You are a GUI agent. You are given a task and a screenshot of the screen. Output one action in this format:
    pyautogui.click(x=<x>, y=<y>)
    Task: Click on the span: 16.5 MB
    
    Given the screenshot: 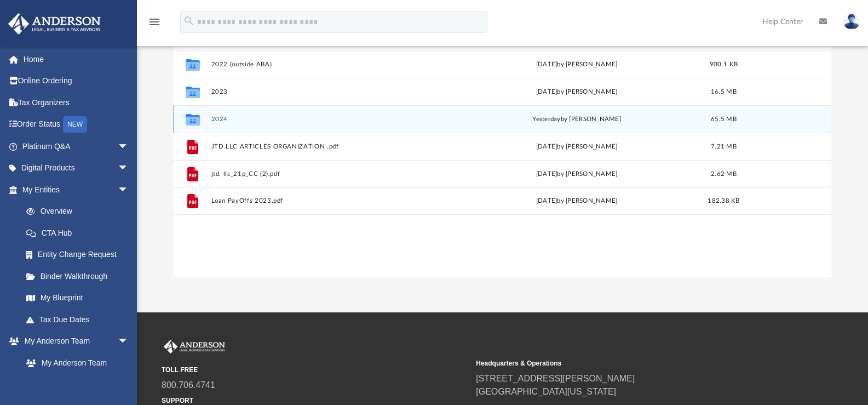 What is the action you would take?
    pyautogui.click(x=723, y=91)
    